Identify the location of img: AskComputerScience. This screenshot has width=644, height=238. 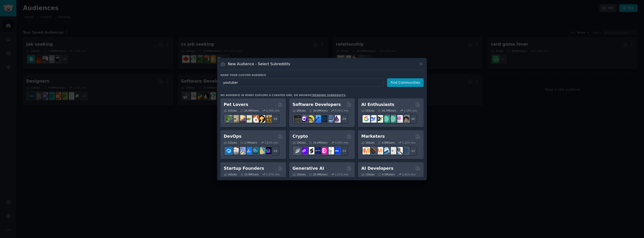
(330, 119).